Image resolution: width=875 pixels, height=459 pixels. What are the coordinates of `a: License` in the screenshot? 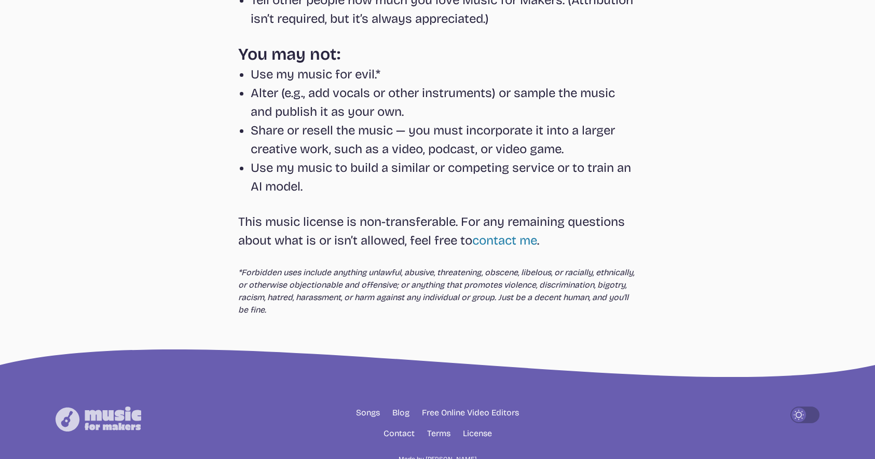 It's located at (477, 433).